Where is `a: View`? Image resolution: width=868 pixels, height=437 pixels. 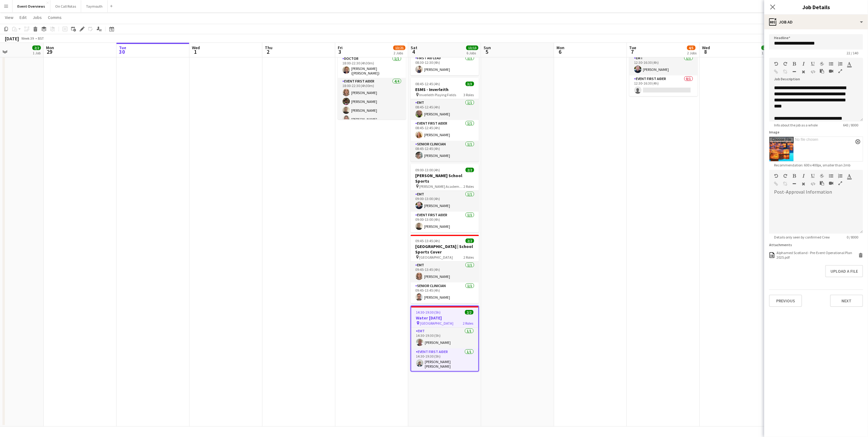 a: View is located at coordinates (9, 17).